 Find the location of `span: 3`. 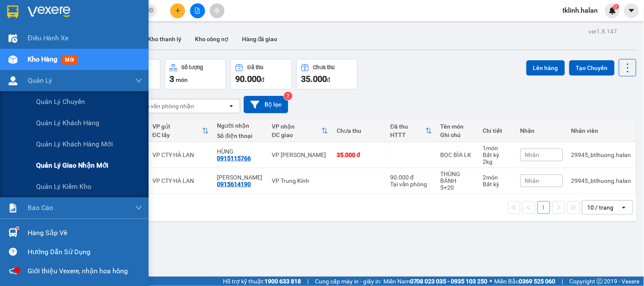

span: 3 is located at coordinates (171, 79).